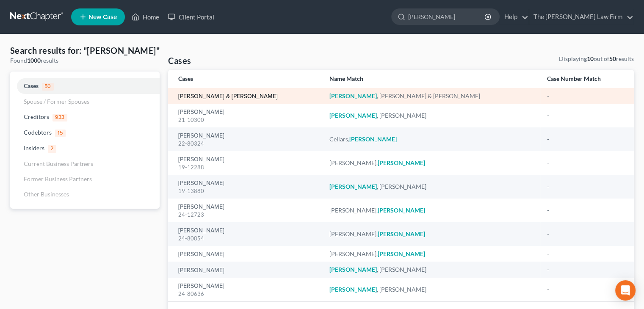  I want to click on th: Cases, so click(245, 79).